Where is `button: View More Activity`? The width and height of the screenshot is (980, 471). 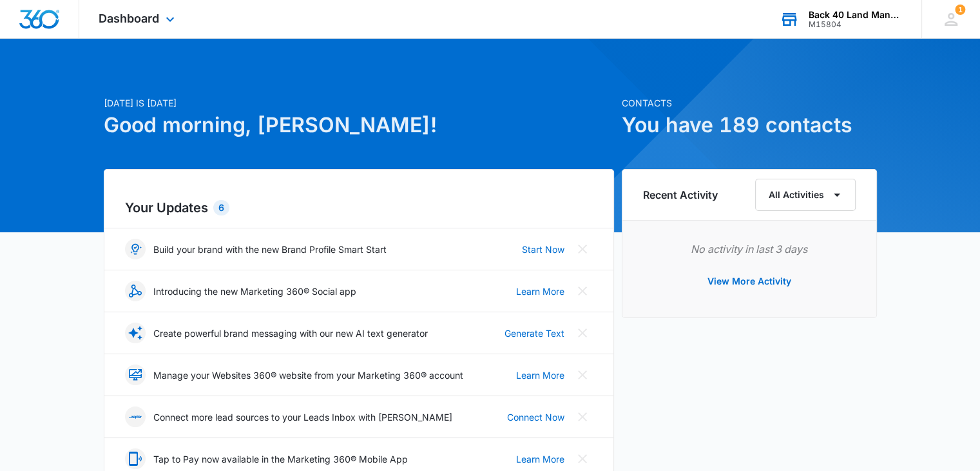
button: View More Activity is located at coordinates (750, 281).